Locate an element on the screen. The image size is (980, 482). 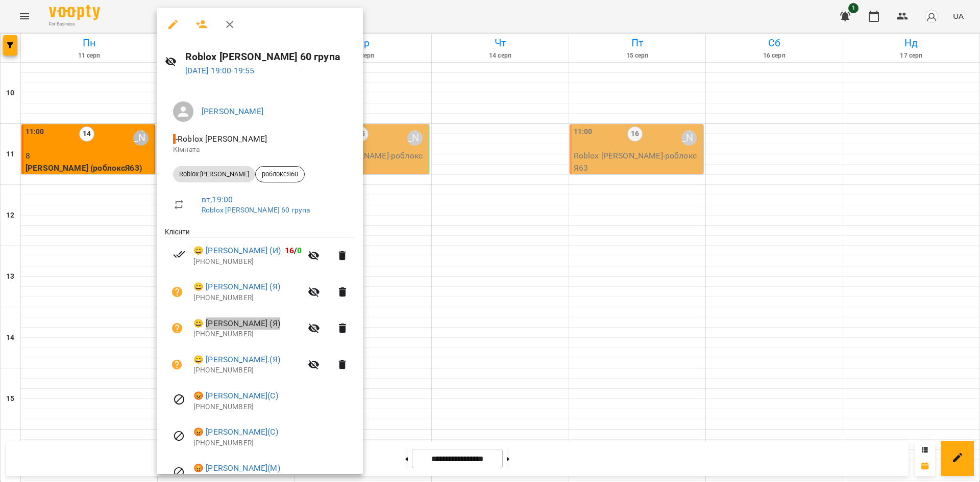
a: вт , 19:00 is located at coordinates (217, 200).